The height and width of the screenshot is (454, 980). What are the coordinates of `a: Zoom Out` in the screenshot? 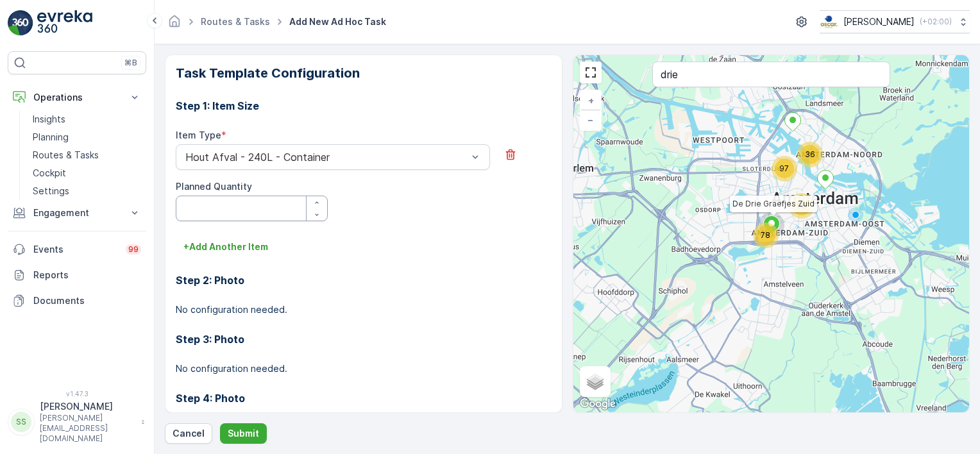 It's located at (591, 120).